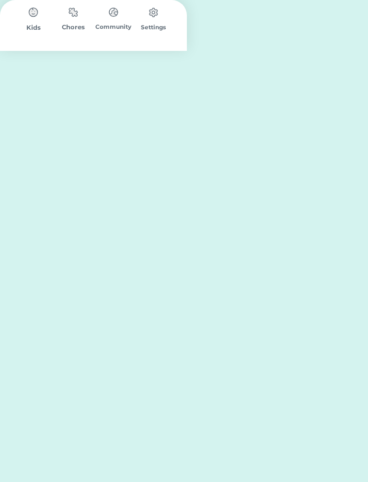  What do you see at coordinates (74, 27) in the screenshot?
I see `div: Chores` at bounding box center [74, 27].